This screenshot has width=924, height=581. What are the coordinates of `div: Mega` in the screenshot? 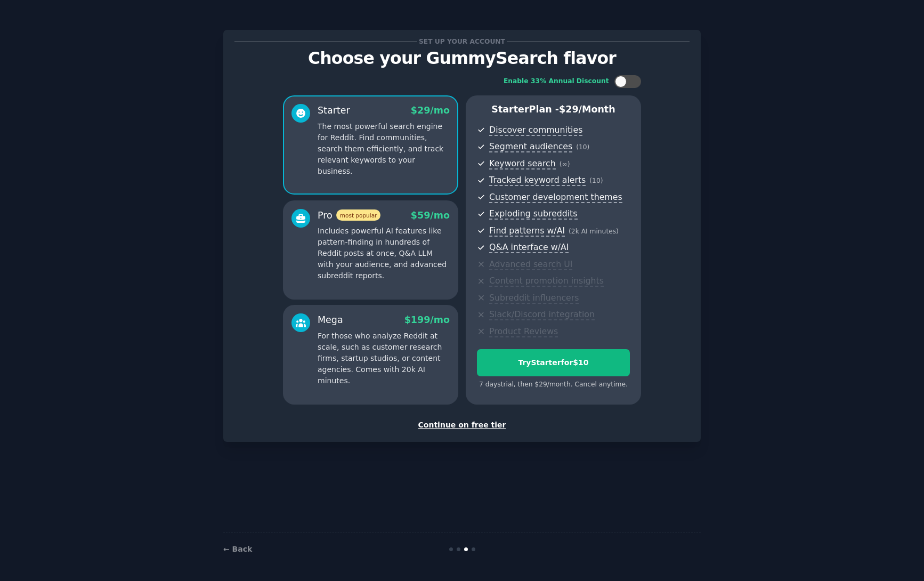 It's located at (330, 319).